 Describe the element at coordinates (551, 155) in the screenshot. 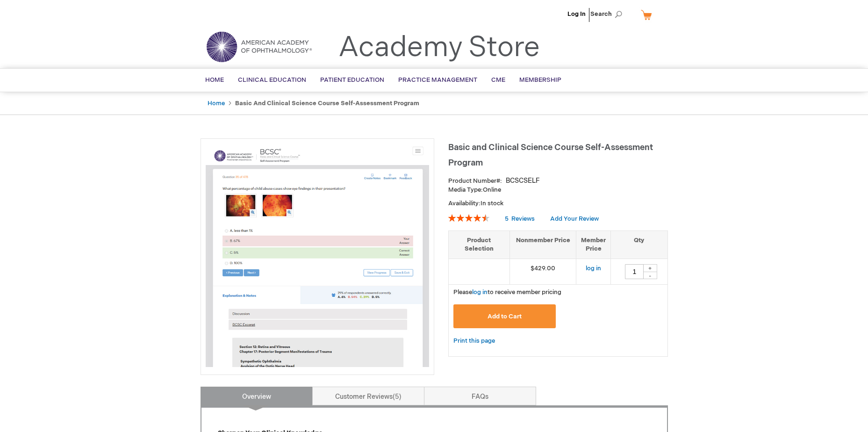

I see `span: Basic and Clinical Science Course Self-Assessment Program` at that location.